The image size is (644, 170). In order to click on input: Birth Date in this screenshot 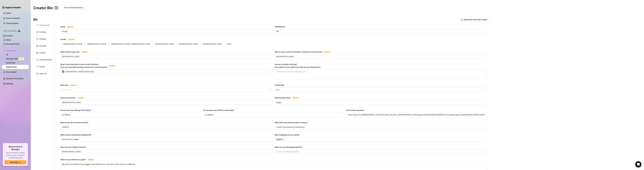, I will do `click(165, 90)`.